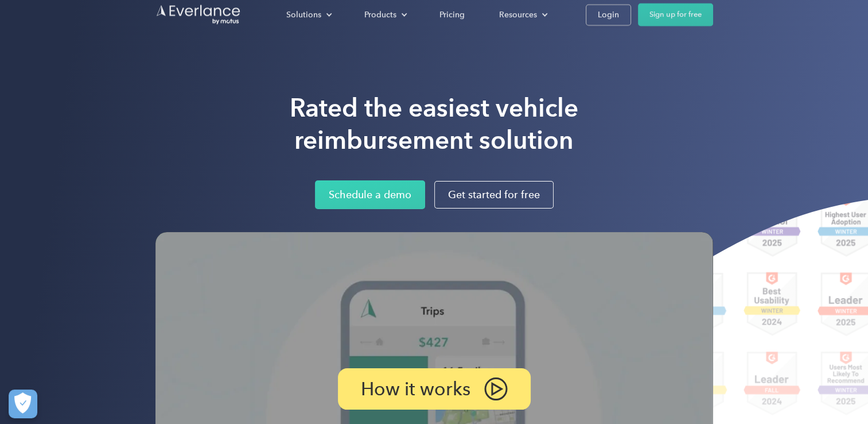 The height and width of the screenshot is (424, 868). What do you see at coordinates (675, 15) in the screenshot?
I see `a: Sign up for free` at bounding box center [675, 15].